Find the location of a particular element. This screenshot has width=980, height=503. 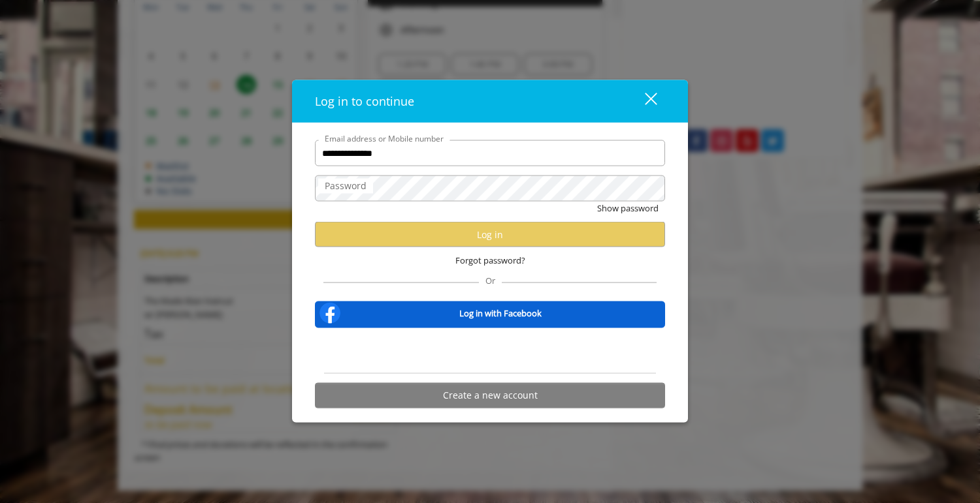

button: Log in is located at coordinates (490, 235).